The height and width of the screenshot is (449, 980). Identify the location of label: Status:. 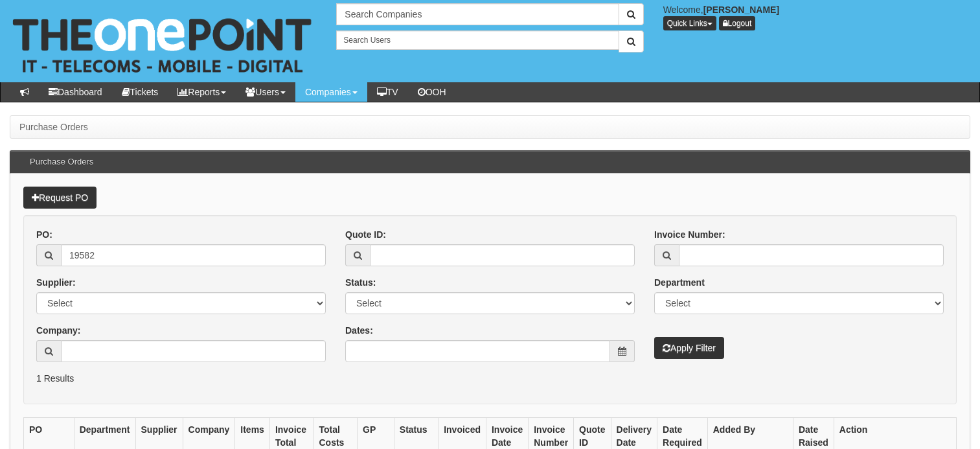
(361, 283).